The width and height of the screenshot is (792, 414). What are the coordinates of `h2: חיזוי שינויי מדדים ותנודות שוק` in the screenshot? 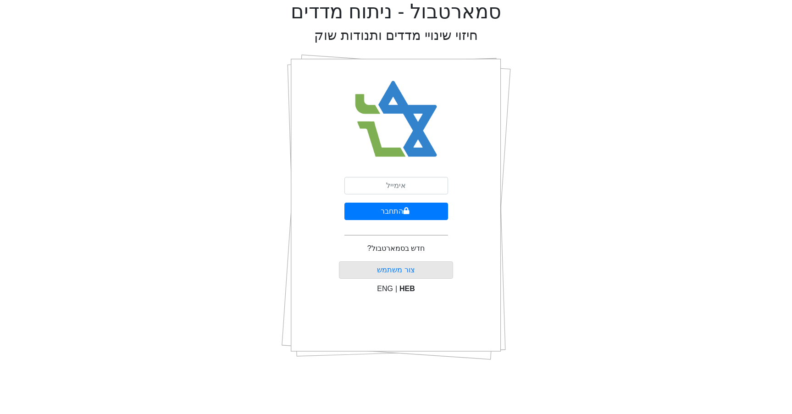 It's located at (396, 35).